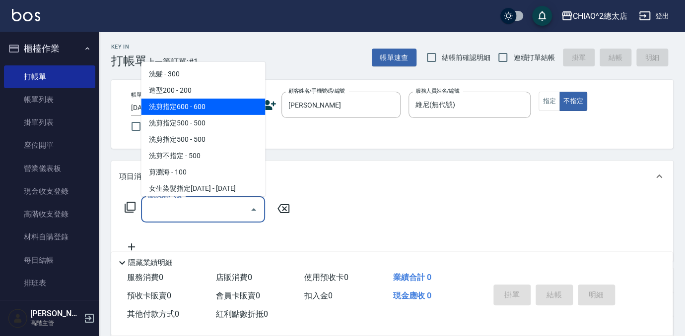  I want to click on img: Logo, so click(26, 15).